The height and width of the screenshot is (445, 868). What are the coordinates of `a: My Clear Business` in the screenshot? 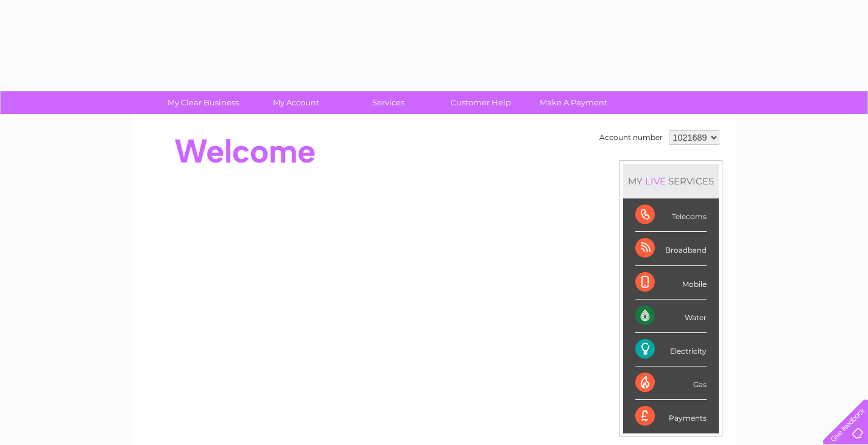 It's located at (203, 103).